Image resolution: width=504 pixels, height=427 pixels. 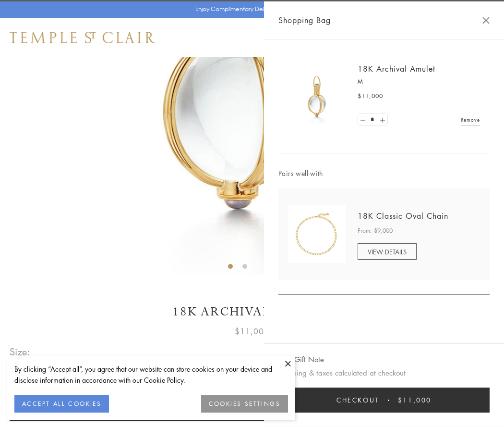 I want to click on a: VIEW DETAILS, so click(x=387, y=251).